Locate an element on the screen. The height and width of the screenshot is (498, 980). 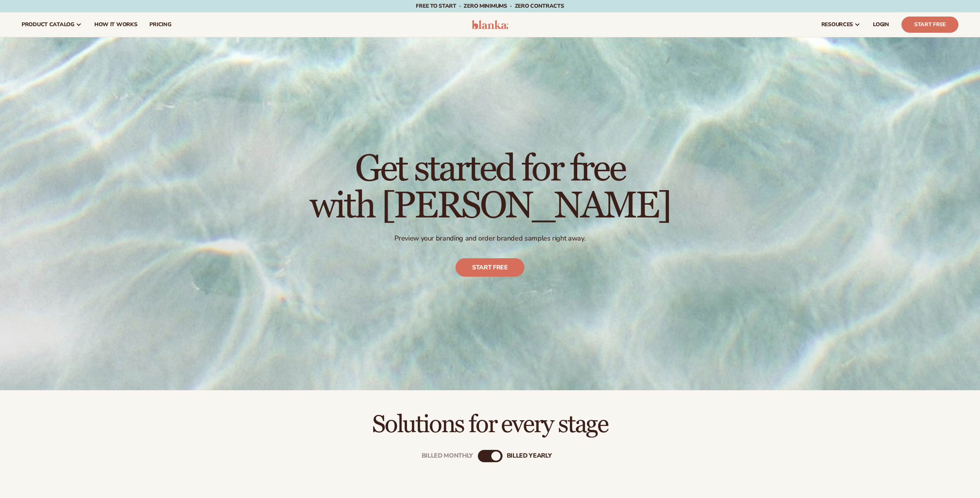
a: resources is located at coordinates (841, 24).